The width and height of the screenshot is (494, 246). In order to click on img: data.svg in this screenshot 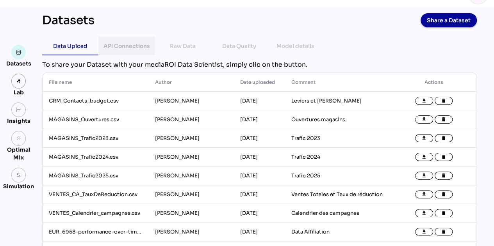, I will do `click(19, 52)`.